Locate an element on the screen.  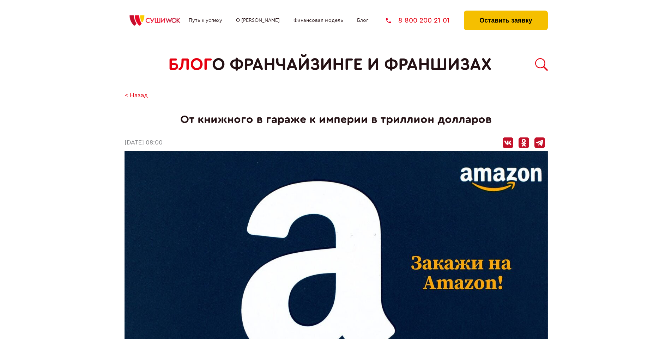
a: 8 800 200 21 01 is located at coordinates (418, 20).